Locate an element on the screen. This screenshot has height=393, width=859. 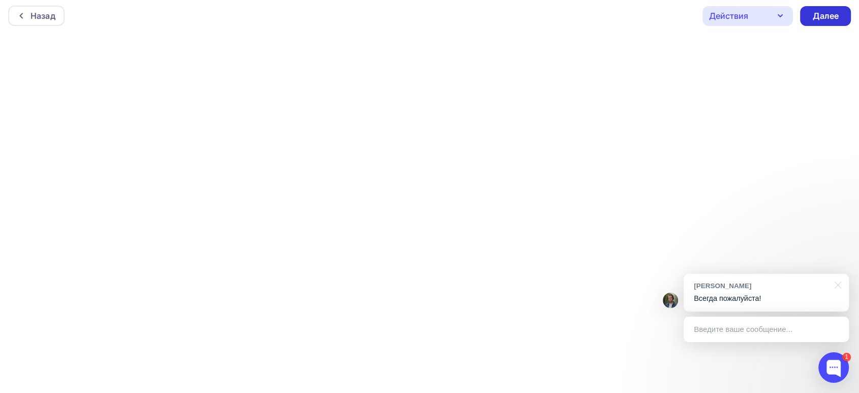
div: Назад is located at coordinates (43, 16).